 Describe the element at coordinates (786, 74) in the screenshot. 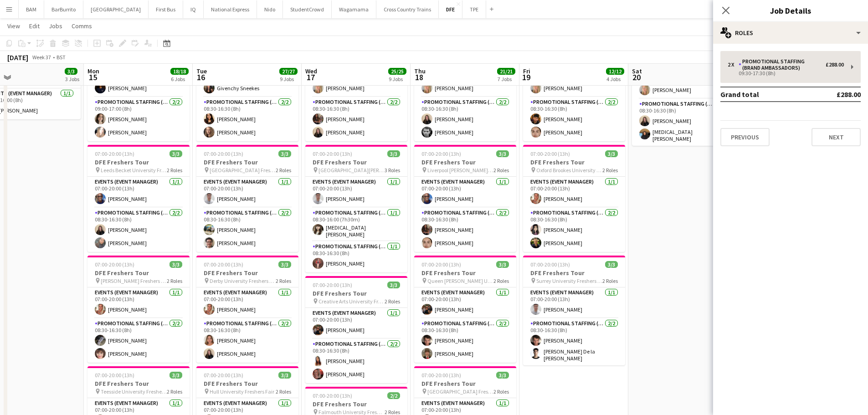

I see `div: 09:30-17:30 (8h)` at that location.